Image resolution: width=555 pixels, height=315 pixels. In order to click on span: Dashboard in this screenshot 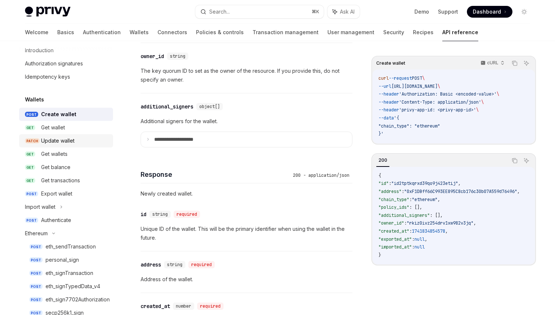, I will do `click(487, 12)`.